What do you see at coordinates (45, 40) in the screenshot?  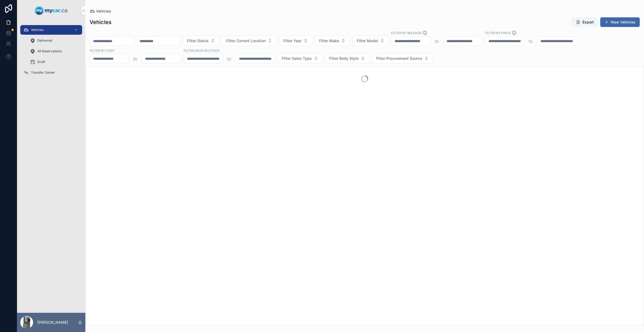 I see `span: Delivered` at bounding box center [45, 40].